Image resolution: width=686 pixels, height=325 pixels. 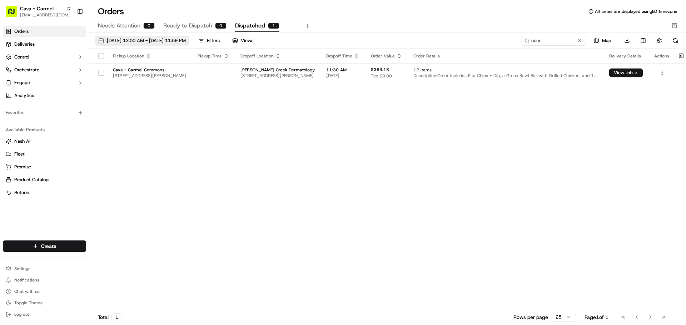 What do you see at coordinates (24, 96) in the screenshot?
I see `span: Analytics` at bounding box center [24, 96].